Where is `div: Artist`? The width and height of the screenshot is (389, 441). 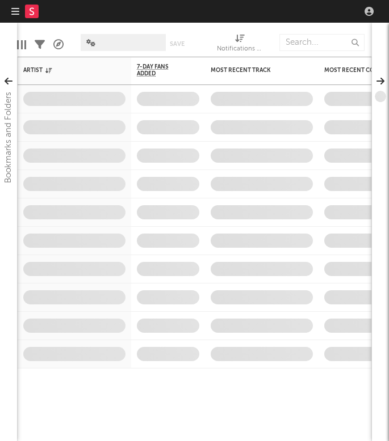 div: Artist is located at coordinates (66, 70).